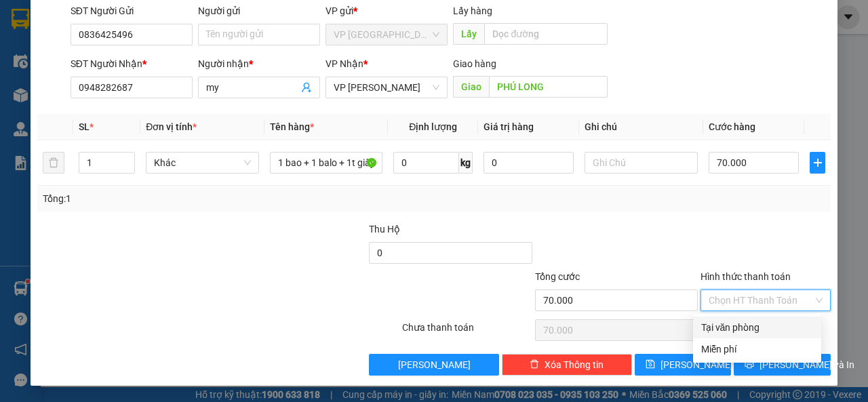 This screenshot has height=402, width=868. I want to click on div: Tại văn phòng, so click(757, 328).